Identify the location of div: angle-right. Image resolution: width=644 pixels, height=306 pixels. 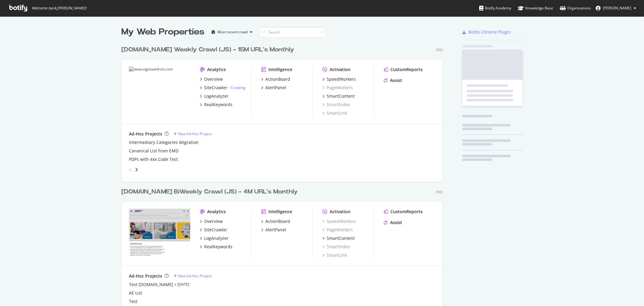
(136, 170).